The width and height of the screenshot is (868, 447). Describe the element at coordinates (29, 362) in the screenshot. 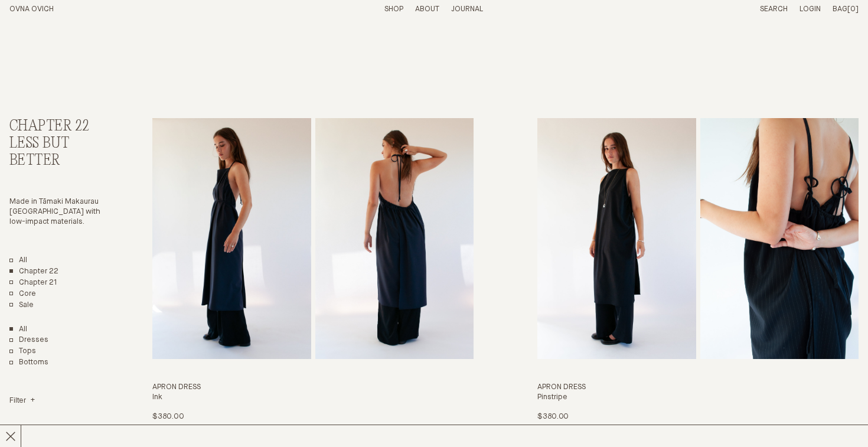

I see `a: Bottoms` at that location.